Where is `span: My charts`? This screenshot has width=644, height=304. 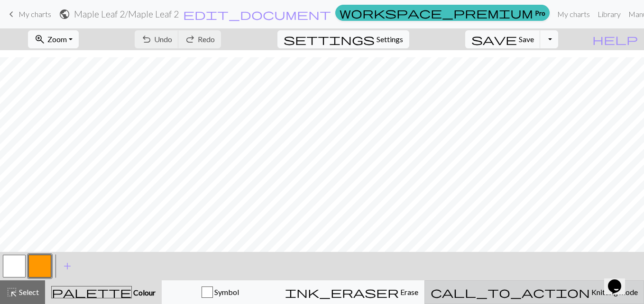
span: My charts is located at coordinates (35, 14).